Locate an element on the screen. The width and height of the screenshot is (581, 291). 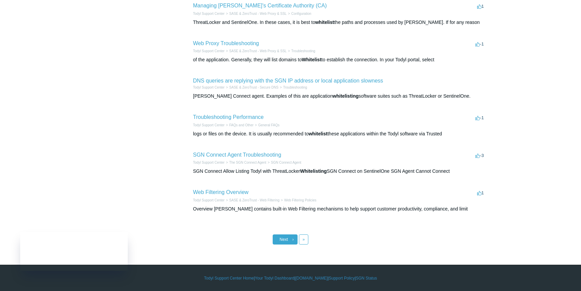
a: Troubleshooting Performance is located at coordinates (228, 117).